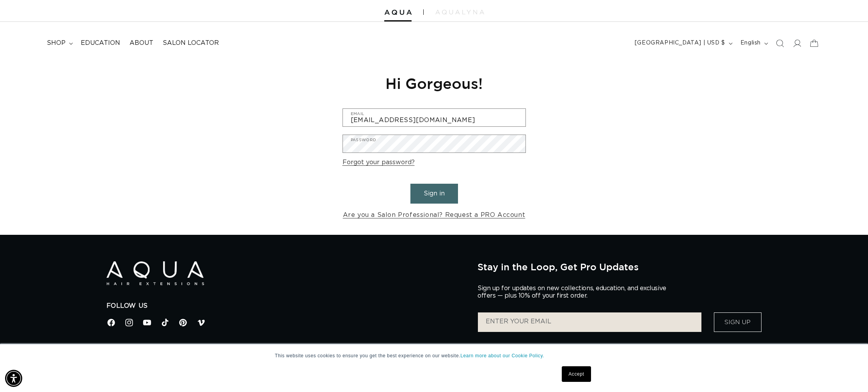  What do you see at coordinates (434, 117) in the screenshot?
I see `input: Email` at bounding box center [434, 117].